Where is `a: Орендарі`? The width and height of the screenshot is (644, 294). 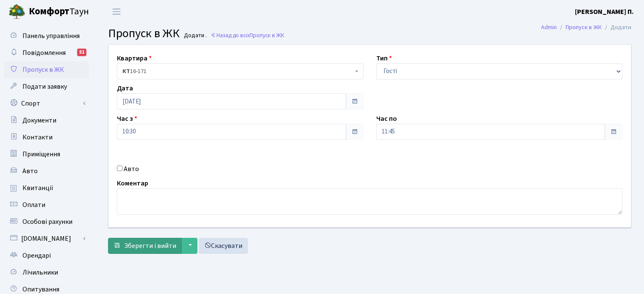 a: Орендарі is located at coordinates (47, 256).